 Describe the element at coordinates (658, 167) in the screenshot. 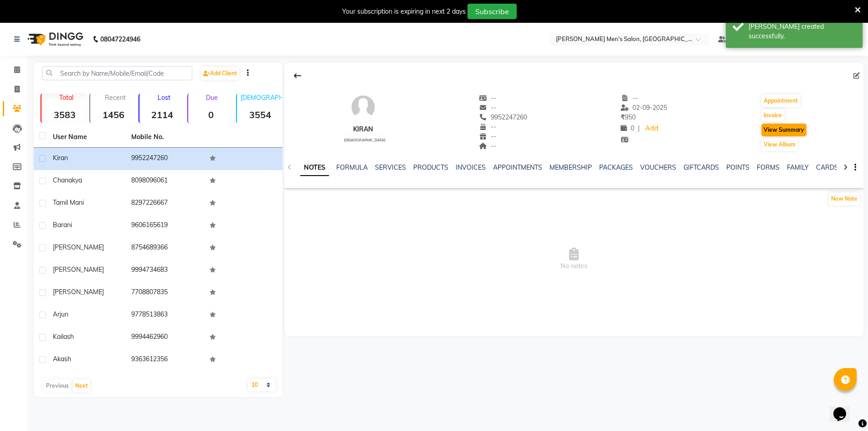

I see `a: VOUCHERS` at that location.